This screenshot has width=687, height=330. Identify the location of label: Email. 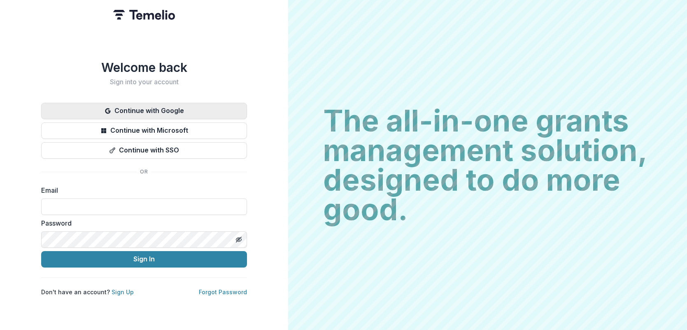
(141, 190).